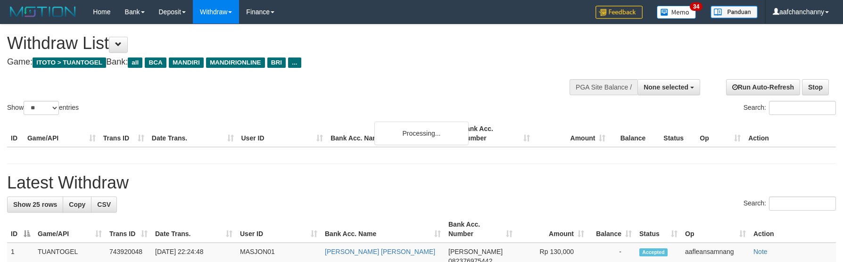 The image size is (843, 262). What do you see at coordinates (392, 133) in the screenshot?
I see `th: Bank Acc. Name` at bounding box center [392, 133].